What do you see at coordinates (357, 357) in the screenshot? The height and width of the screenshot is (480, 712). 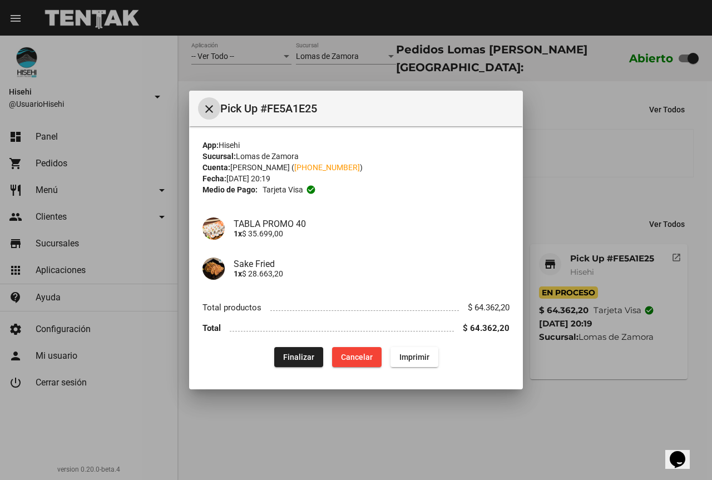 I see `span: Cancelar` at bounding box center [357, 357].